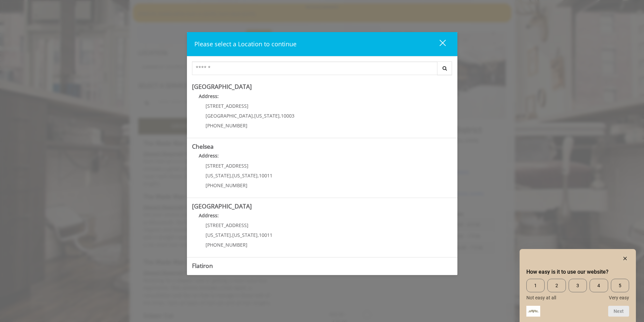 The width and height of the screenshot is (644, 322). Describe the element at coordinates (578, 286) in the screenshot. I see `span: 3` at that location.